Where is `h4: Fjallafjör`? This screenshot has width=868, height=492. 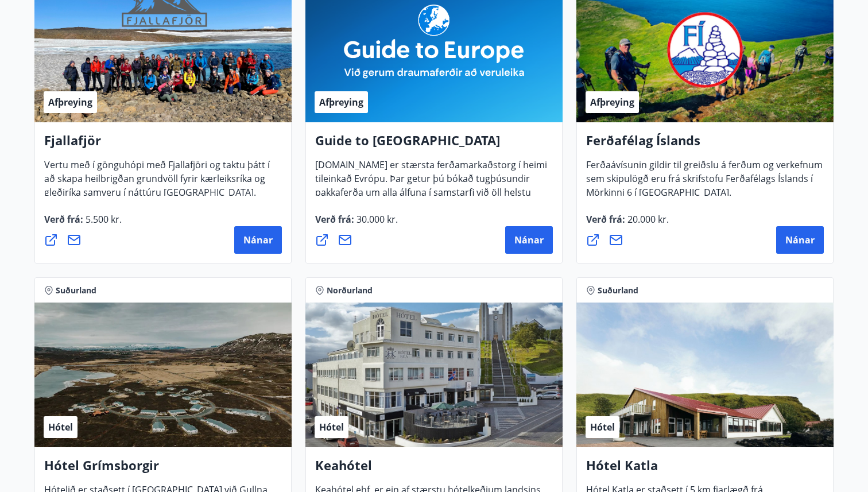
h4: Fjallafjör is located at coordinates (163, 145).